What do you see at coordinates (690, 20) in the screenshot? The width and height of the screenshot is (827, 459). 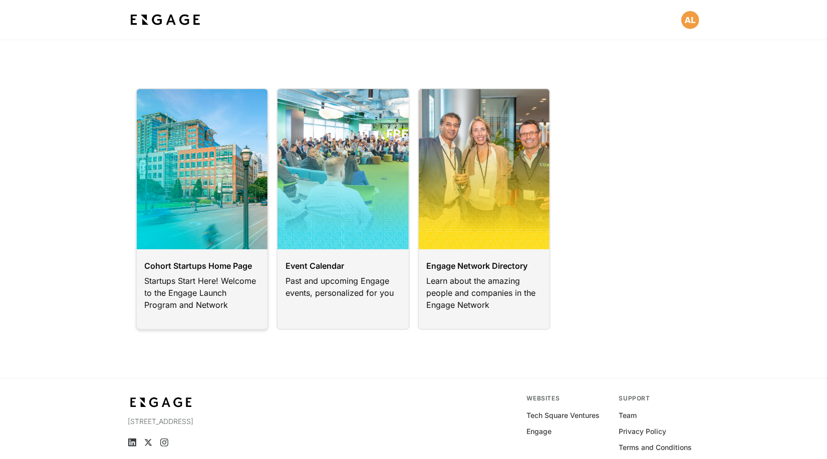 I see `img: Profile picture of Andrew Levy` at bounding box center [690, 20].